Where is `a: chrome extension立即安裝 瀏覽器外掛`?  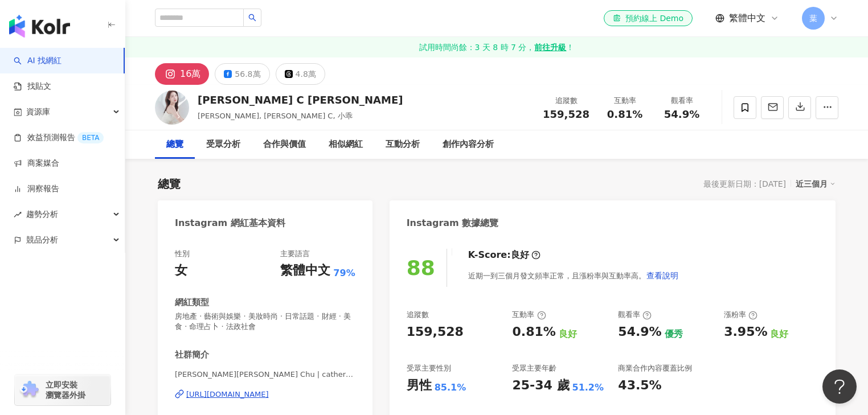 a: chrome extension立即安裝 瀏覽器外掛 is located at coordinates (63, 391).